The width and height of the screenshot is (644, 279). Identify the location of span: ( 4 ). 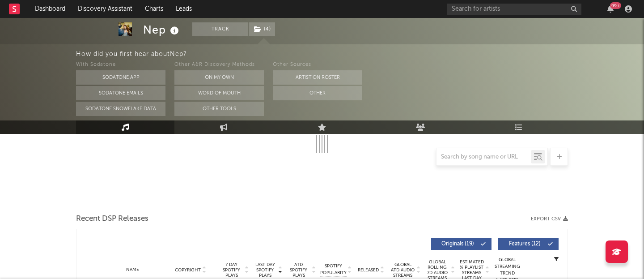
(262, 29).